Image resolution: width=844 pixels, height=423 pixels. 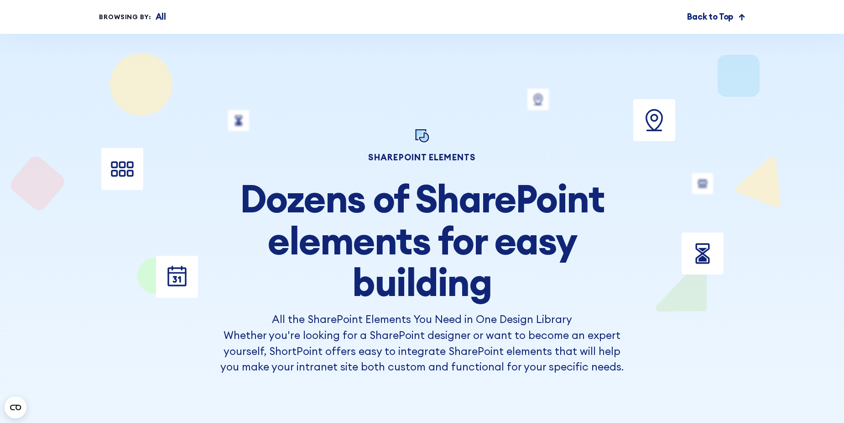 What do you see at coordinates (716, 17) in the screenshot?
I see `a: Back to Top` at bounding box center [716, 17].